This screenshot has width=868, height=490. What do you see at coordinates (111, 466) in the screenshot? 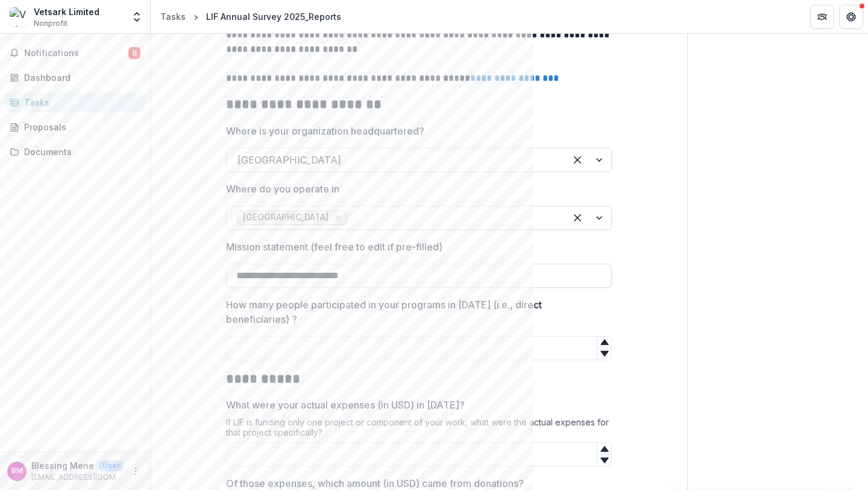
I see `p: User` at bounding box center [111, 466].